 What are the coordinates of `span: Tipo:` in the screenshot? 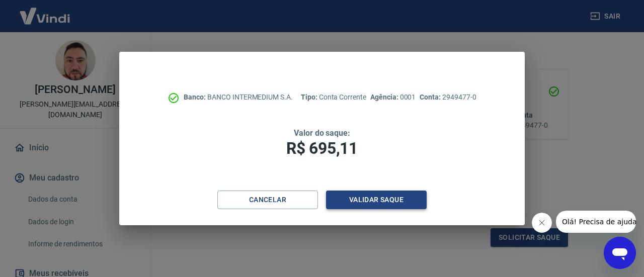 It's located at (310, 97).